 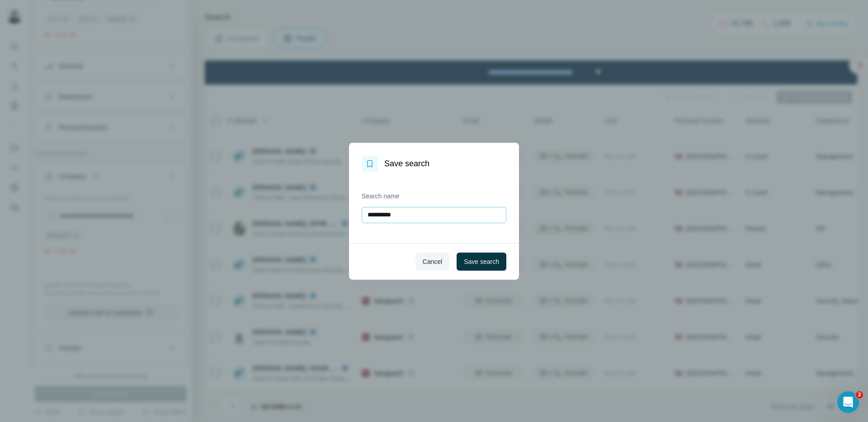 I want to click on span: Cancel, so click(x=432, y=262).